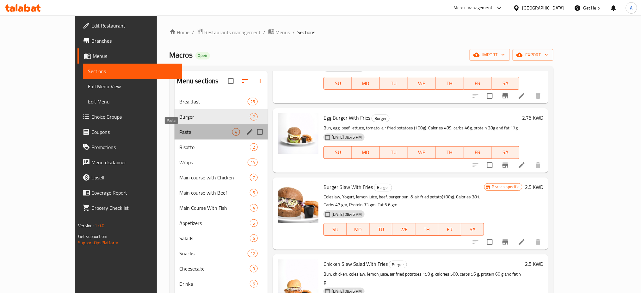  I want to click on a: Full Menu View, so click(132, 86).